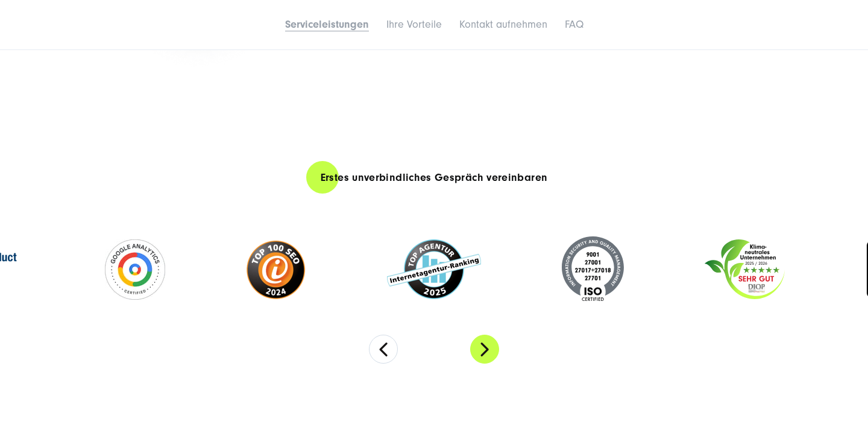  Describe the element at coordinates (276, 270) in the screenshot. I see `img: Top 100 SEO Q1 2024 - CMS Agentur und Headless CMS Agentur SUNZINET` at that location.